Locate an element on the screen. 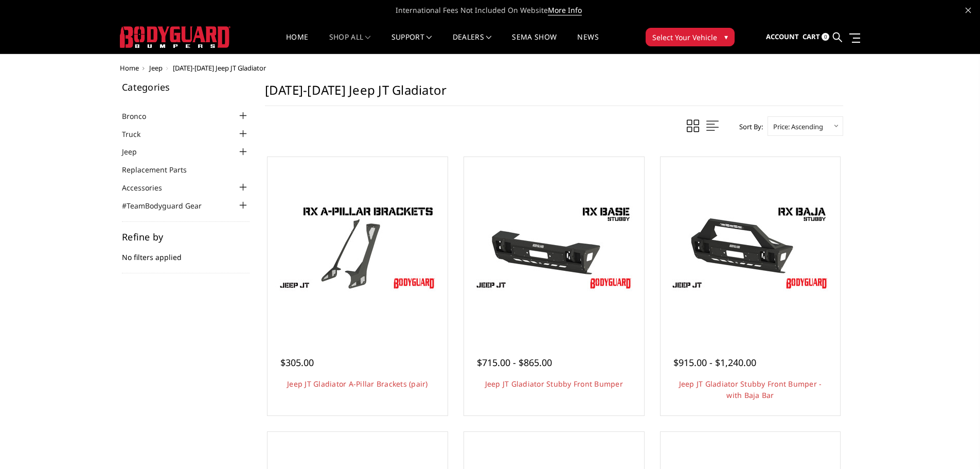  a: Jeep JT Gladiator A-Pillar Brackets (pair) Jeep JT Gladiator A-Pillar Brackets (pair) is located at coordinates (357, 247).